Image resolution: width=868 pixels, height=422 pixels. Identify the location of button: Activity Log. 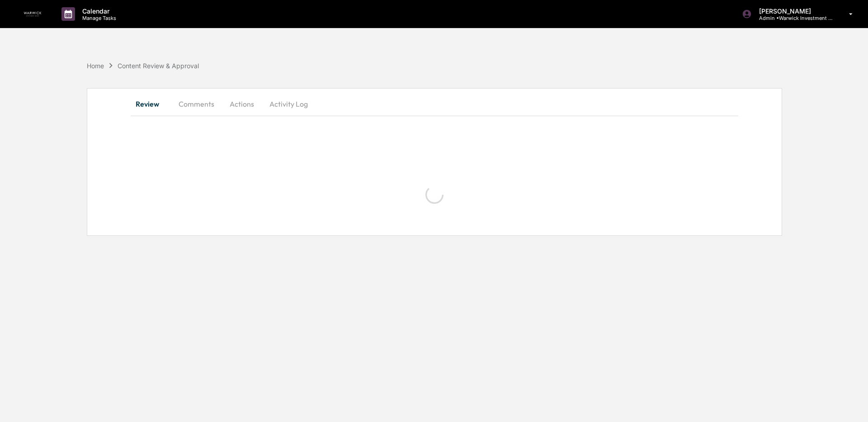
(288, 104).